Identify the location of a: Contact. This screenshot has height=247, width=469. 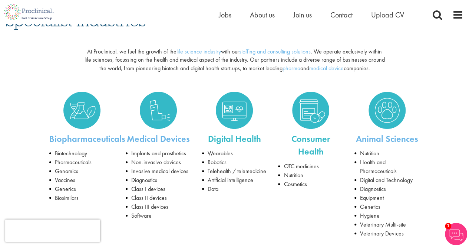
(342, 15).